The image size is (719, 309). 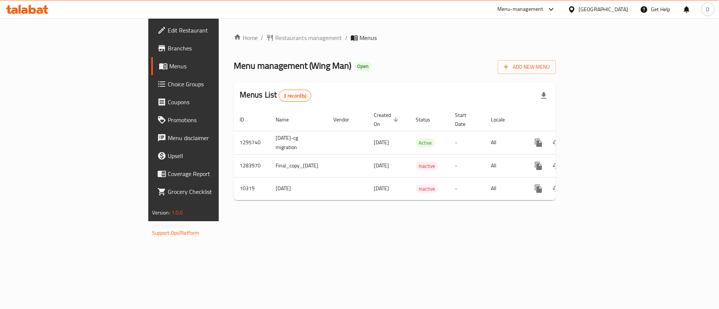 I want to click on span: Locale, so click(x=502, y=120).